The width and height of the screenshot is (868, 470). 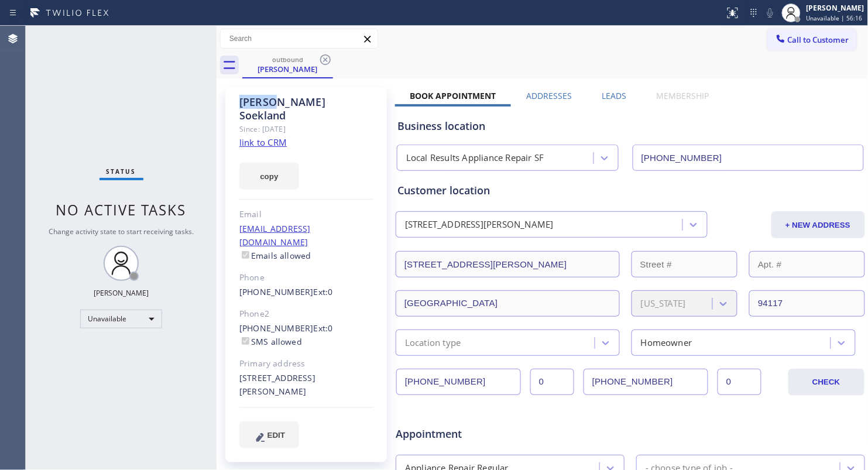 I want to click on div: Local Results Appliance Repair SF, so click(x=475, y=158).